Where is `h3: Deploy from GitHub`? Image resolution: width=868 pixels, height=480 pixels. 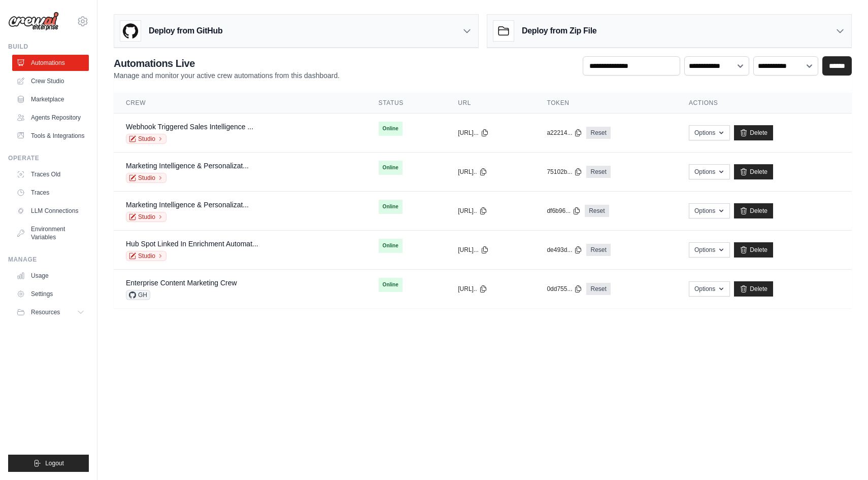
h3: Deploy from GitHub is located at coordinates (185, 31).